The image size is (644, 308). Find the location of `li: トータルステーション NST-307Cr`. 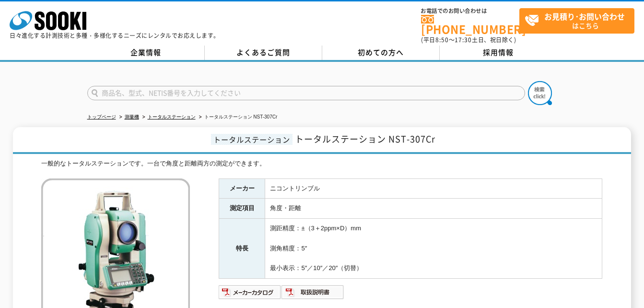

li: トータルステーション NST-307Cr is located at coordinates (237, 117).